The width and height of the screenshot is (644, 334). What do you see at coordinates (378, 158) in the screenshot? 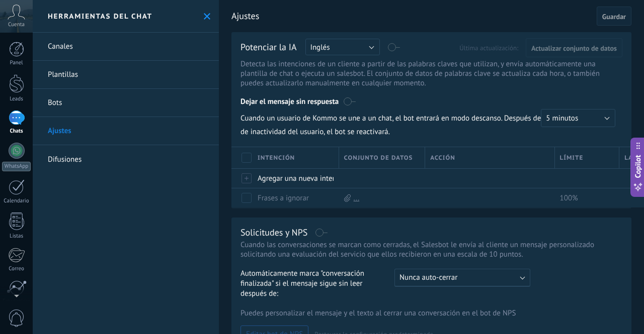
I see `span: Conjunto de datos` at bounding box center [378, 158].